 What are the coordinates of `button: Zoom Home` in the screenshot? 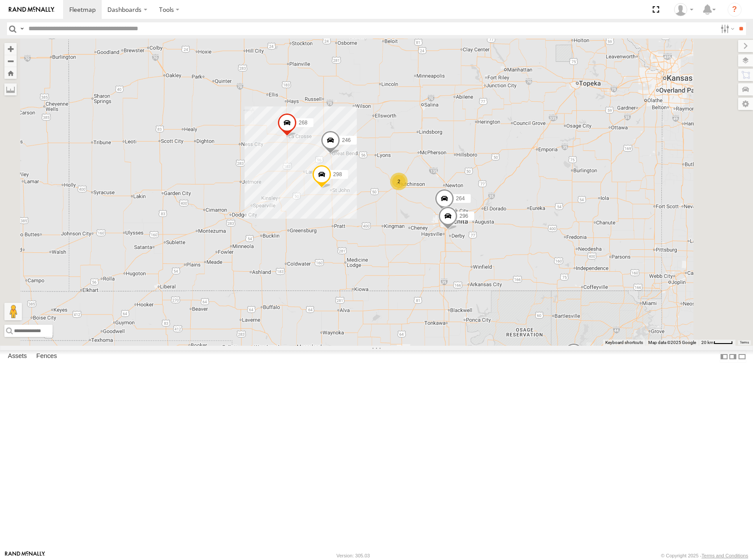 It's located at (11, 73).